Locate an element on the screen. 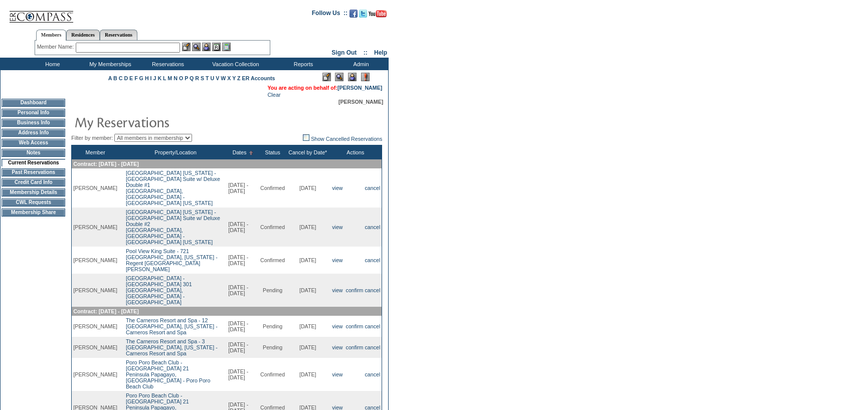 Image resolution: width=868 pixels, height=410 pixels. td: My Memberships is located at coordinates (109, 63).